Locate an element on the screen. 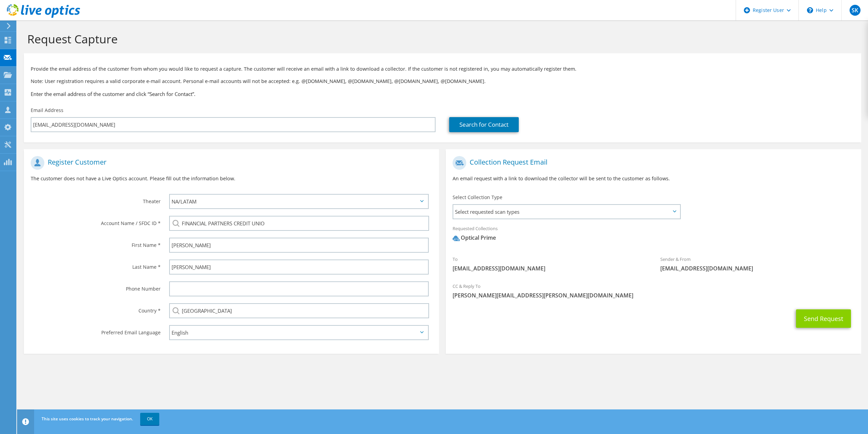 Image resolution: width=868 pixels, height=434 pixels. div: CC & Reply To is located at coordinates (653, 290).